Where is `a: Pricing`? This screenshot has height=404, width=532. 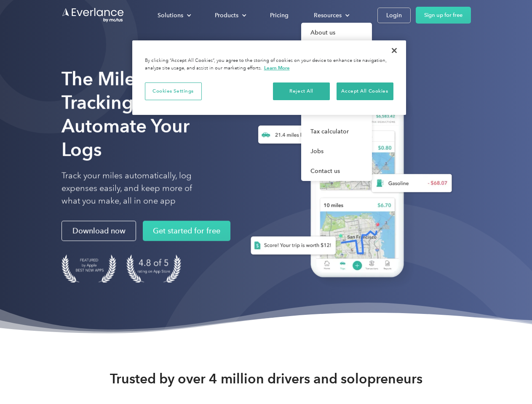
a: Pricing is located at coordinates (279, 15).